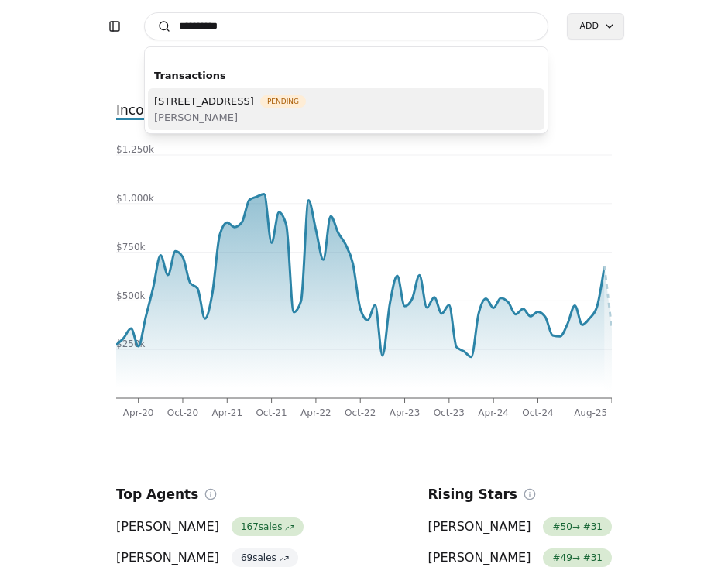 The image size is (728, 574). I want to click on tspan: Oct-23, so click(449, 413).